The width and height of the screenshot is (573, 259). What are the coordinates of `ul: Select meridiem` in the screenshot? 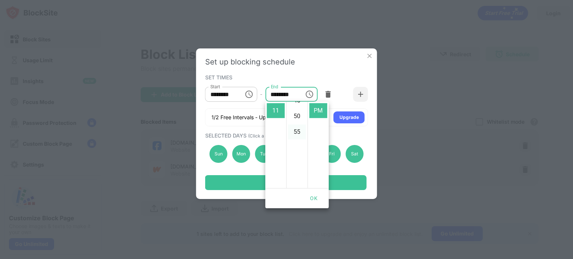 It's located at (318, 145).